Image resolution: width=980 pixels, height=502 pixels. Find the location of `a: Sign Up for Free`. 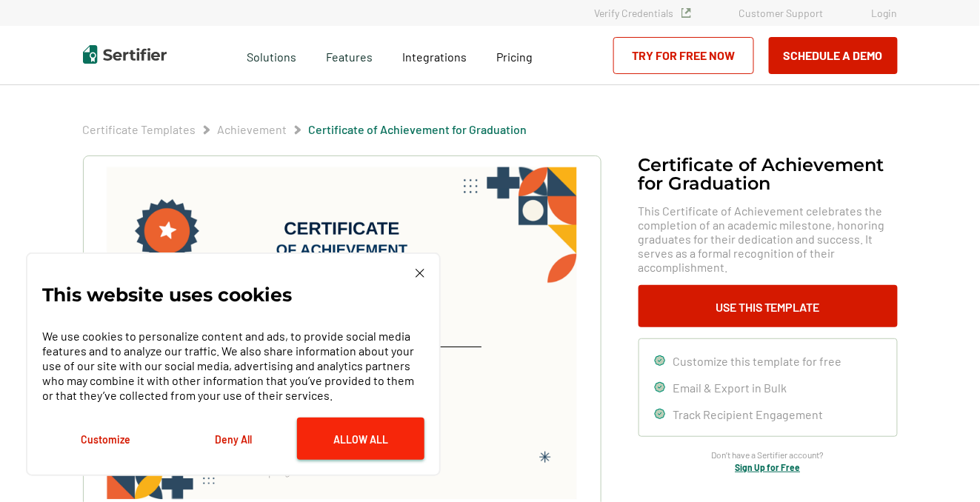

a: Sign Up for Free is located at coordinates (768, 467).